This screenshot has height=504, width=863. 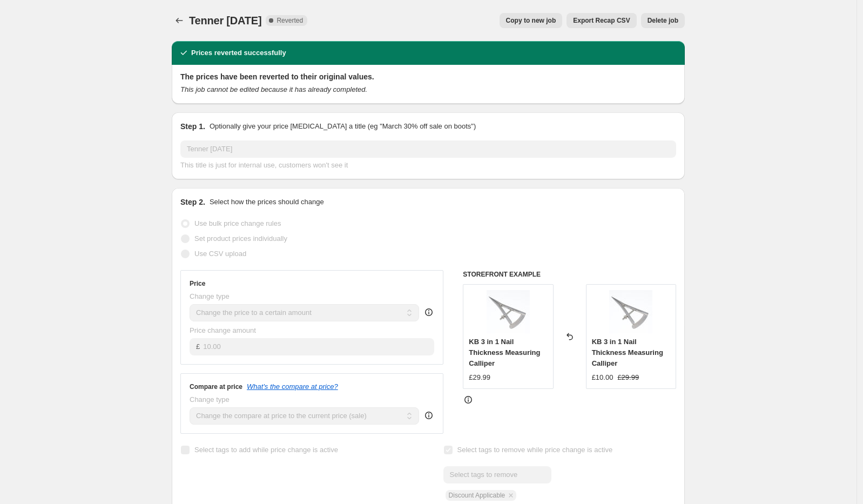 What do you see at coordinates (292, 386) in the screenshot?
I see `button: What's the compare at price?` at bounding box center [292, 386].